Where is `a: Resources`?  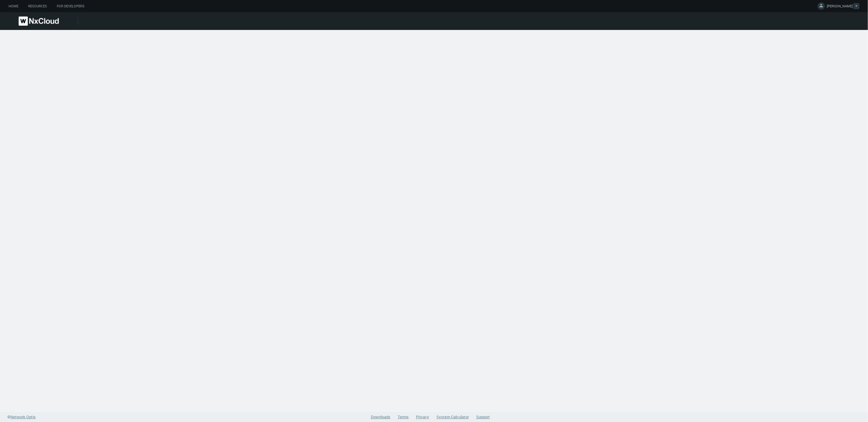 a: Resources is located at coordinates (38, 6).